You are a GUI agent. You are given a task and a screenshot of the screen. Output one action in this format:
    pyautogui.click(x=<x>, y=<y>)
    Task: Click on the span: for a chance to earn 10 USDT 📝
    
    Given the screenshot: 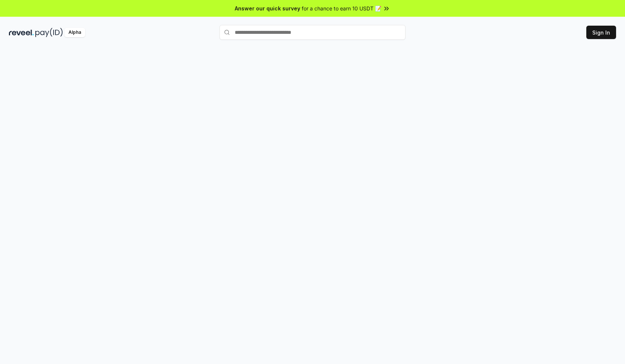 What is the action you would take?
    pyautogui.click(x=341, y=8)
    